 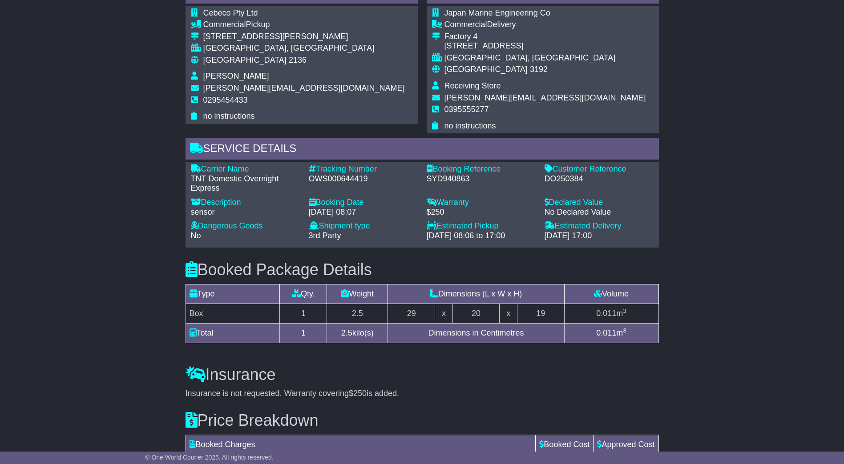 What do you see at coordinates (245, 203) in the screenshot?
I see `div: Description` at bounding box center [245, 203].